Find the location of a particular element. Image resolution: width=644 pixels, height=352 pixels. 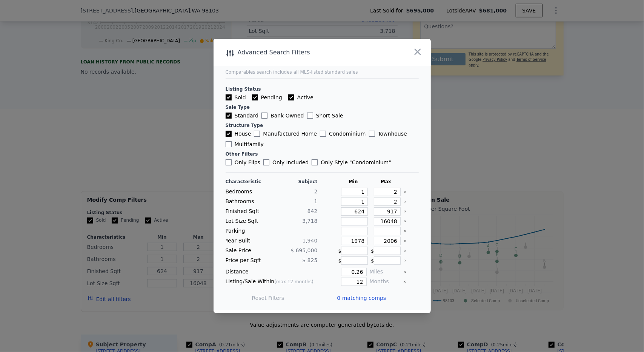

div: Max is located at coordinates (386, 181).